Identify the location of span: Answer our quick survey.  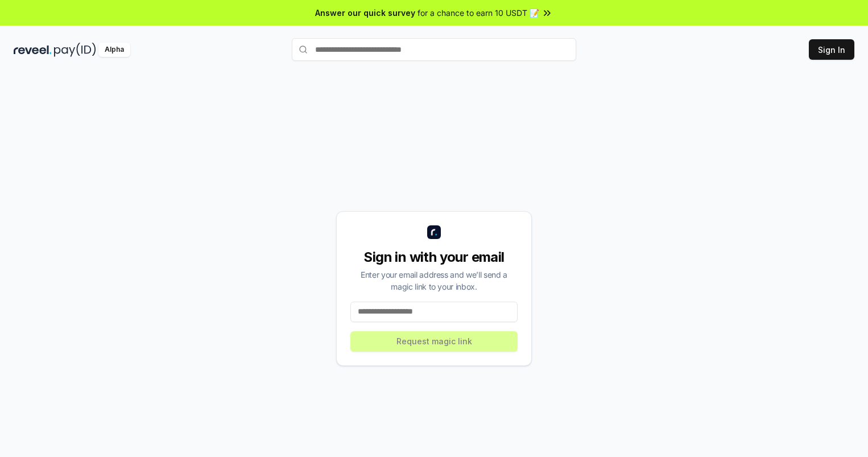
(365, 12).